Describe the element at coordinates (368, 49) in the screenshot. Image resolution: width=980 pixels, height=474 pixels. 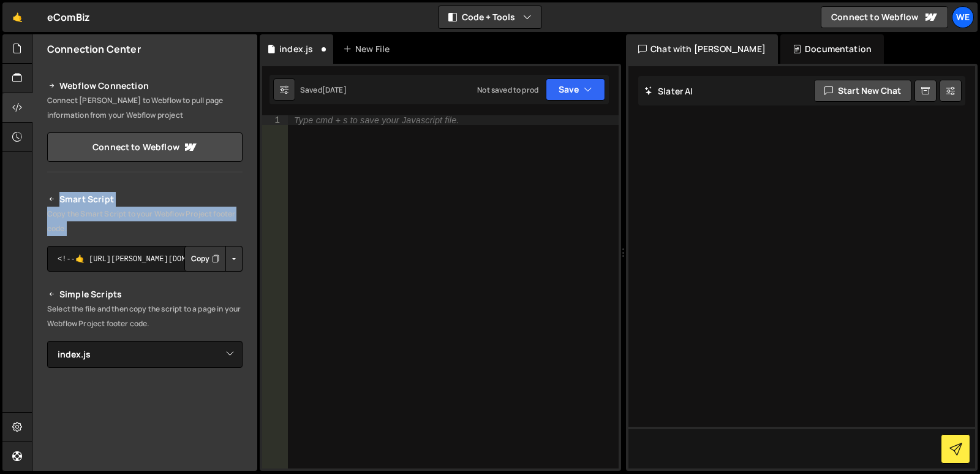
I see `div: New File` at that location.